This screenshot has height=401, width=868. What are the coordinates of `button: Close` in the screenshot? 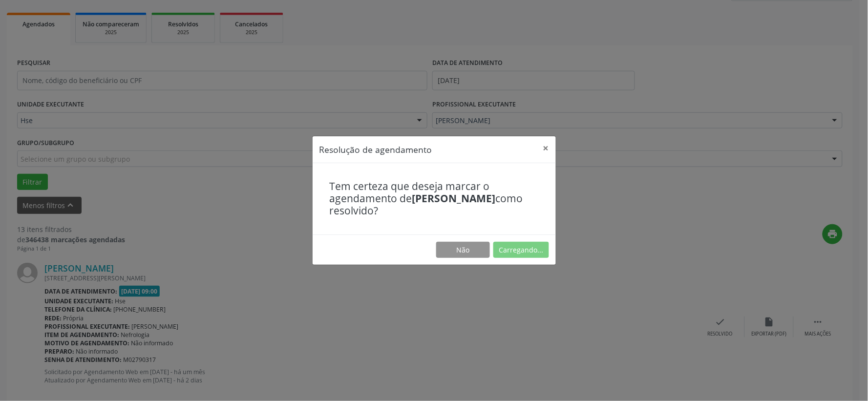 It's located at (546, 148).